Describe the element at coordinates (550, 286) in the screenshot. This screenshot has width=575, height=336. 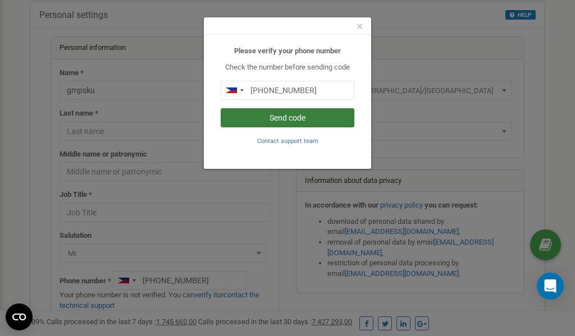
I see `div: Open Intercom Messenger` at that location.